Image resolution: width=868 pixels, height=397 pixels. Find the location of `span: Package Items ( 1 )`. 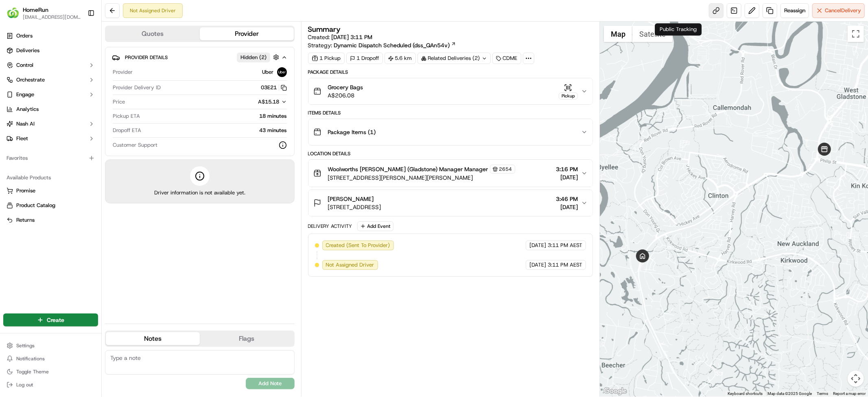

span: Package Items ( 1 ) is located at coordinates (352, 132).